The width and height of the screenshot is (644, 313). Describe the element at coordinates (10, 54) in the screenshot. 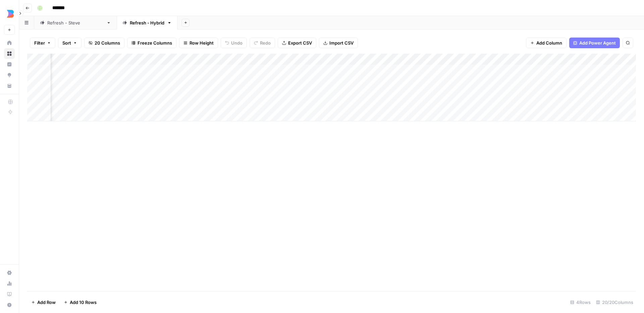

I see `a: Browse` at that location.